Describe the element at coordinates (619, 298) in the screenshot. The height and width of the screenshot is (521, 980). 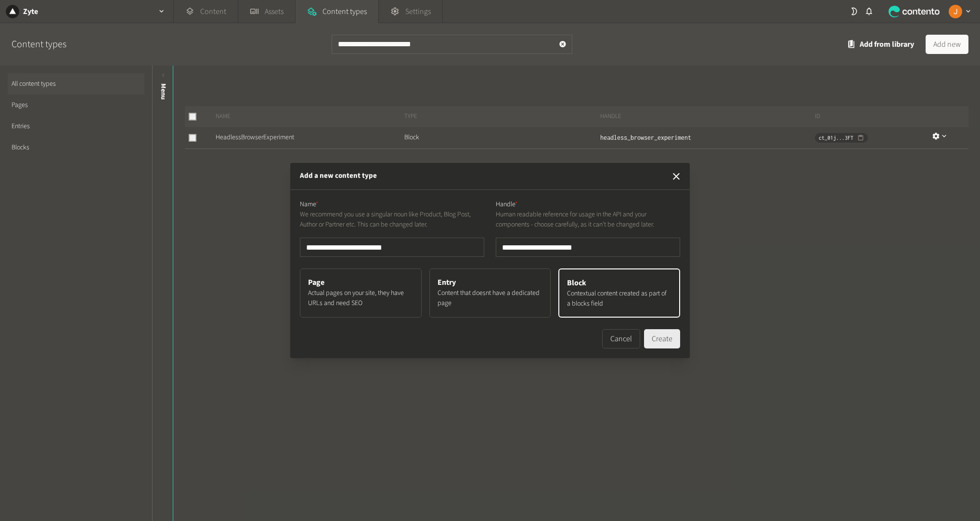
I see `p: Contextual content created as part of a blocks field` at that location.